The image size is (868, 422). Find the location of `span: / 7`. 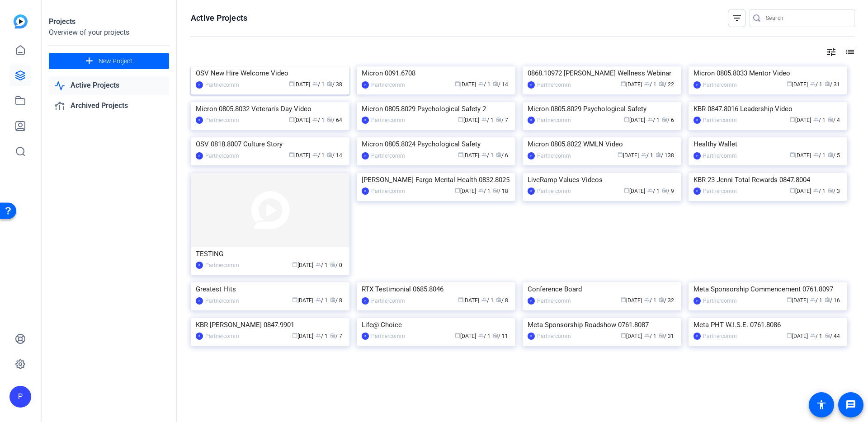

span: / 7 is located at coordinates (502, 120).